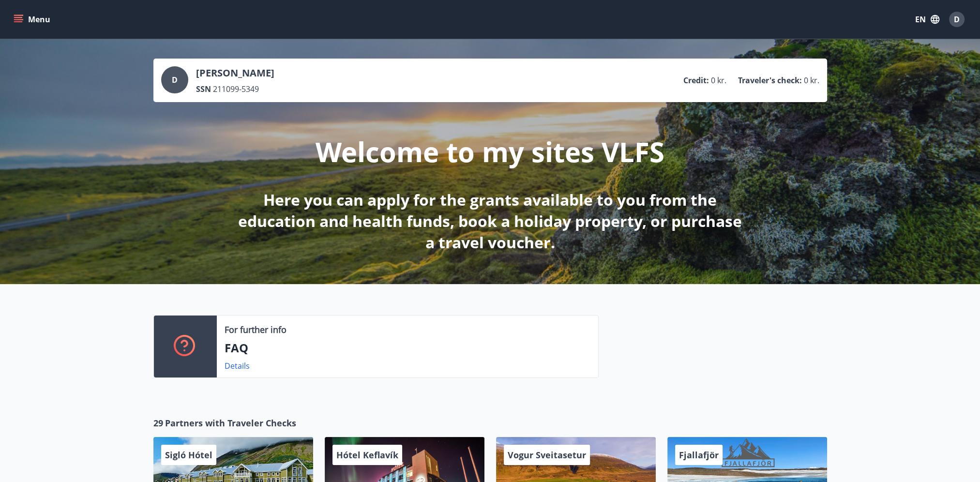  What do you see at coordinates (490, 152) in the screenshot?
I see `p: Welcome to my sites VLFS` at bounding box center [490, 152].